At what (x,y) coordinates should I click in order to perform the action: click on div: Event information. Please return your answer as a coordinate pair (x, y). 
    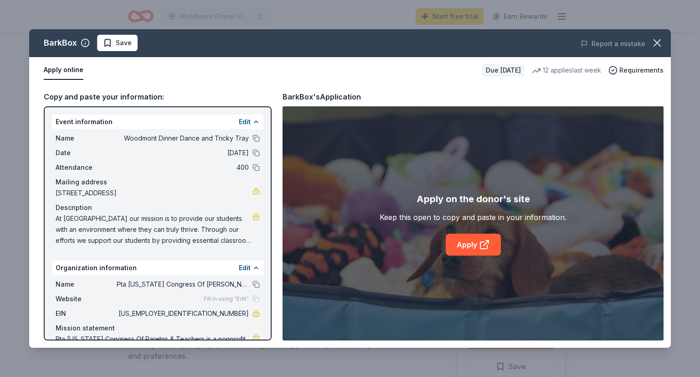
    Looking at the image, I should click on (158, 122).